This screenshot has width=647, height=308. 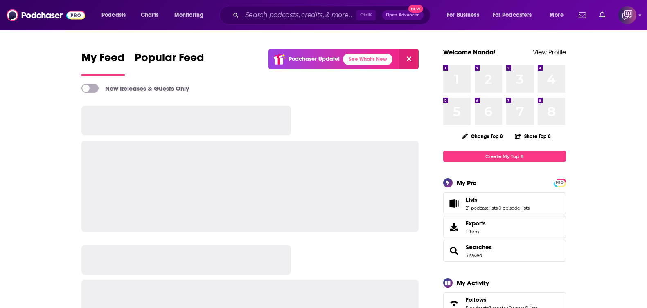 What do you see at coordinates (149, 15) in the screenshot?
I see `span: Charts` at bounding box center [149, 15].